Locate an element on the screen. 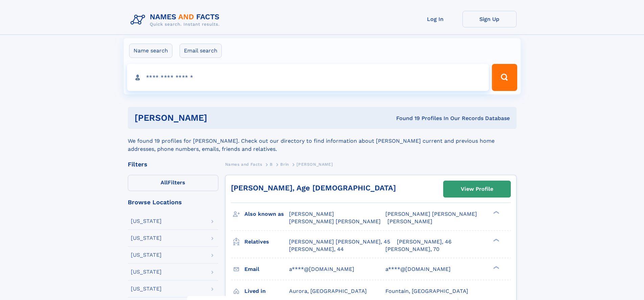  button: Search Button is located at coordinates (505, 77).